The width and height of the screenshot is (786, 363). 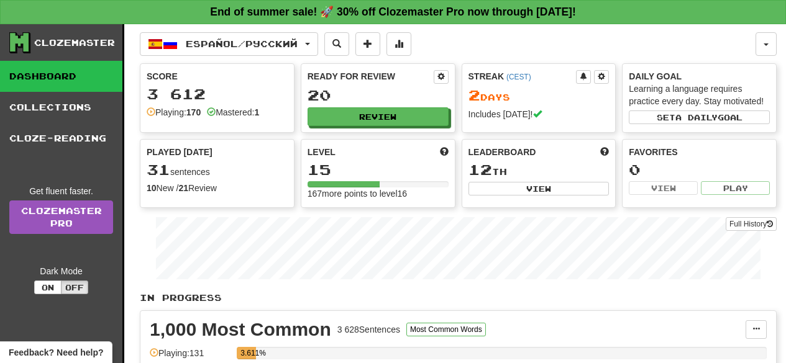 What do you see at coordinates (75, 43) in the screenshot?
I see `div: Clozemaster` at bounding box center [75, 43].